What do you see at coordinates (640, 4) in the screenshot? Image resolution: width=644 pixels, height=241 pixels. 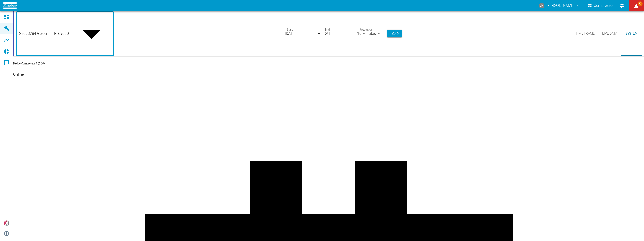 I see `span: 57` at bounding box center [640, 4].